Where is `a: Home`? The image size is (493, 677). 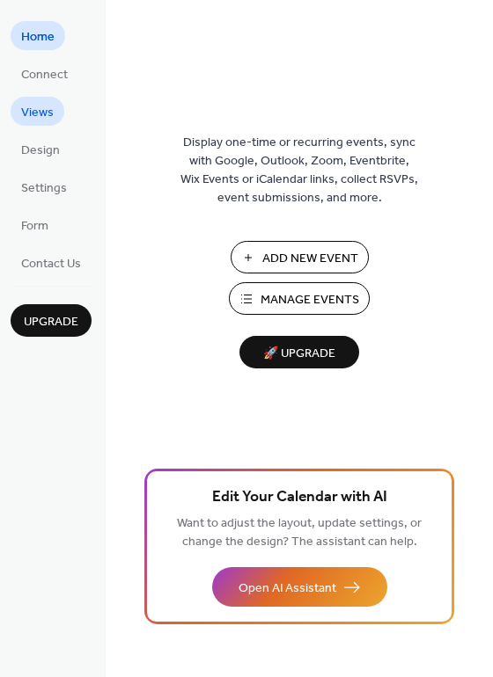
a: Home is located at coordinates (38, 35).